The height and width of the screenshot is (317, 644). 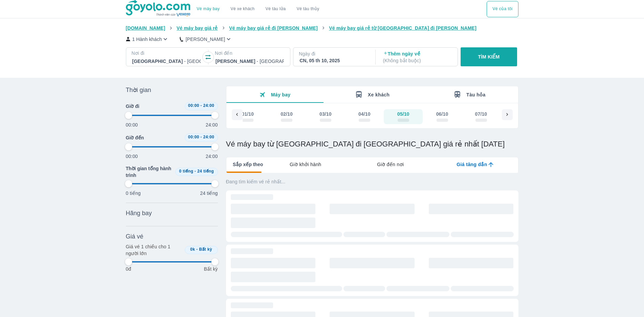 What do you see at coordinates (154, 250) in the screenshot?
I see `p: Giá vé 1 chiều cho 1 người lớn` at bounding box center [154, 250].